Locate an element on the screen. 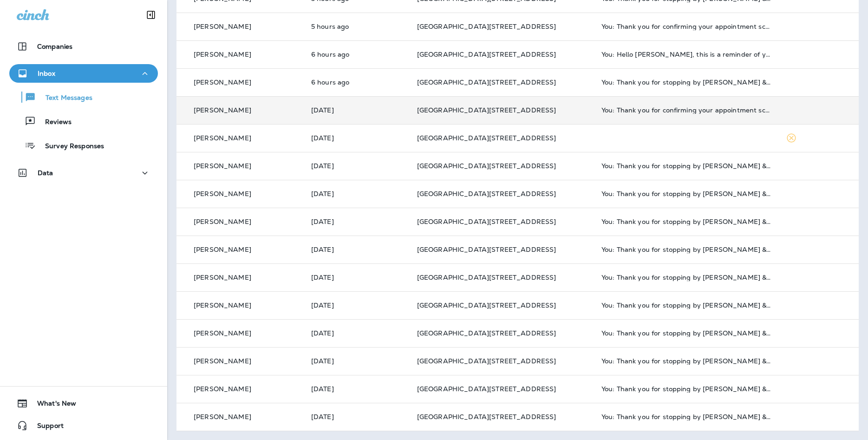 The height and width of the screenshot is (440, 868). div: You: Hello Danica, this is a reminder of your scheduled appointment set for 09/30/2025 9:00 AM at... is located at coordinates (686, 55).